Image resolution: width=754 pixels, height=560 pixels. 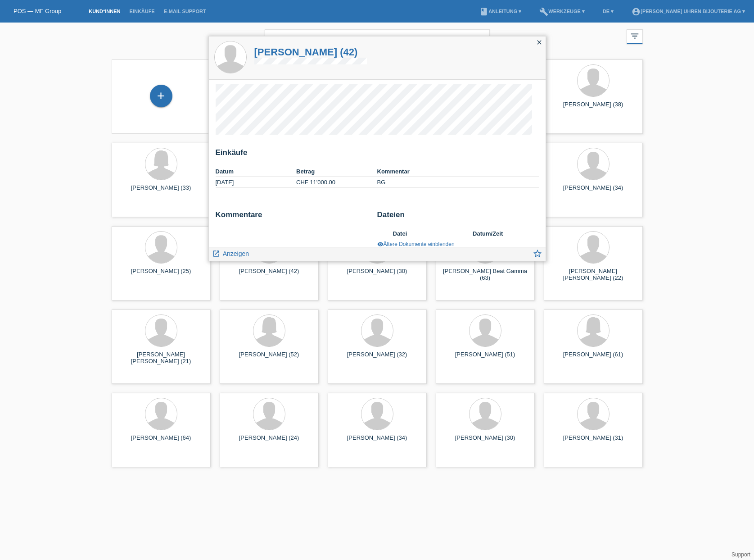 I want to click on td: BG, so click(x=458, y=182).